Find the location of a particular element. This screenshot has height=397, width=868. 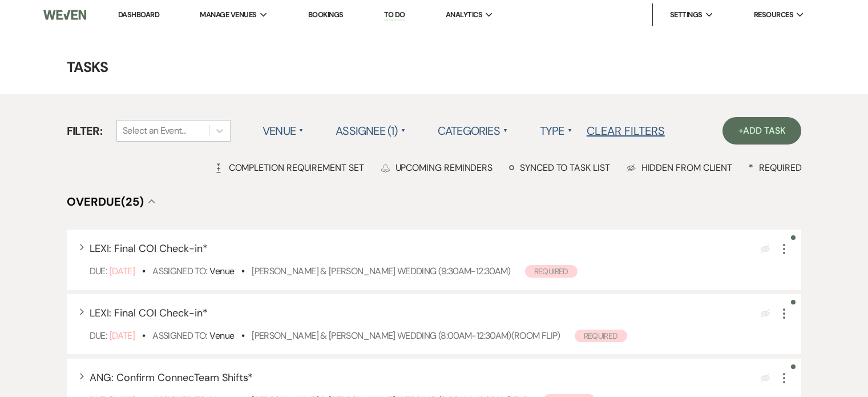

label: Type is located at coordinates (555, 130).